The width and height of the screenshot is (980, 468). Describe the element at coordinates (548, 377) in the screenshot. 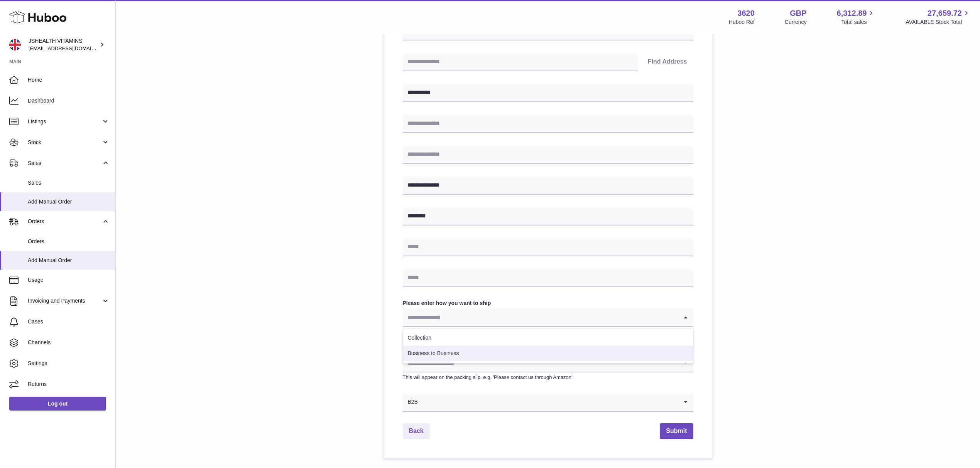

I see `p: This will appear on the packing slip. e.g. 'Please contact us through Amazon'` at that location.